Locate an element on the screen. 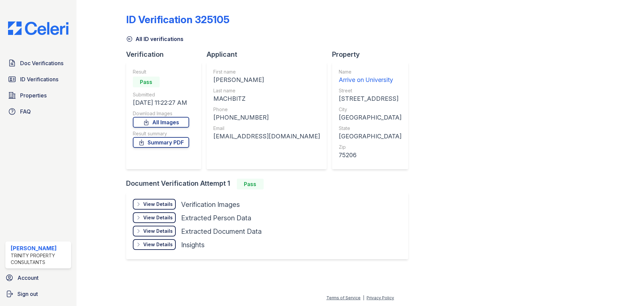 The height and width of the screenshot is (306, 644). div: Property is located at coordinates (373, 55).